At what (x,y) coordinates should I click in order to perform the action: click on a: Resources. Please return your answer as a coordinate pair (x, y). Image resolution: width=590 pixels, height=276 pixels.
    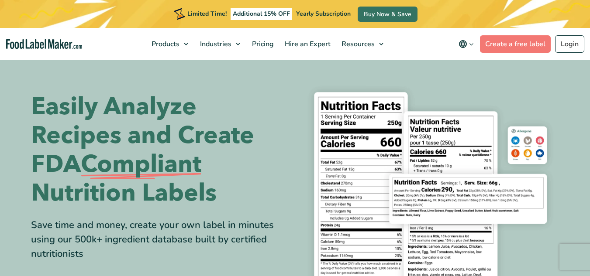
    Looking at the image, I should click on (362, 44).